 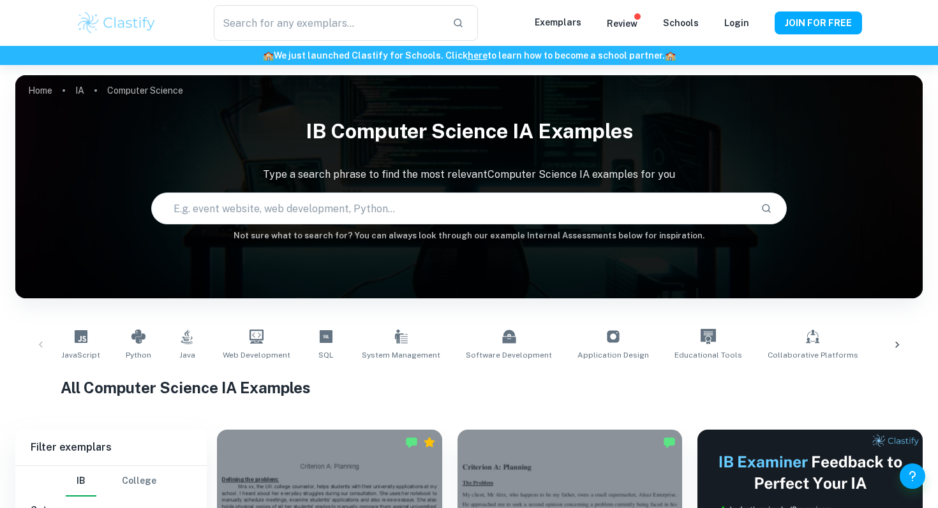 What do you see at coordinates (681, 23) in the screenshot?
I see `a: Schools` at bounding box center [681, 23].